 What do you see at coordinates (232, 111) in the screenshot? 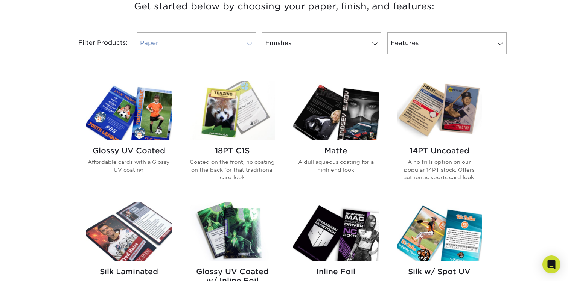
I see `img: 18PT C1S Trading Cards` at bounding box center [232, 111].